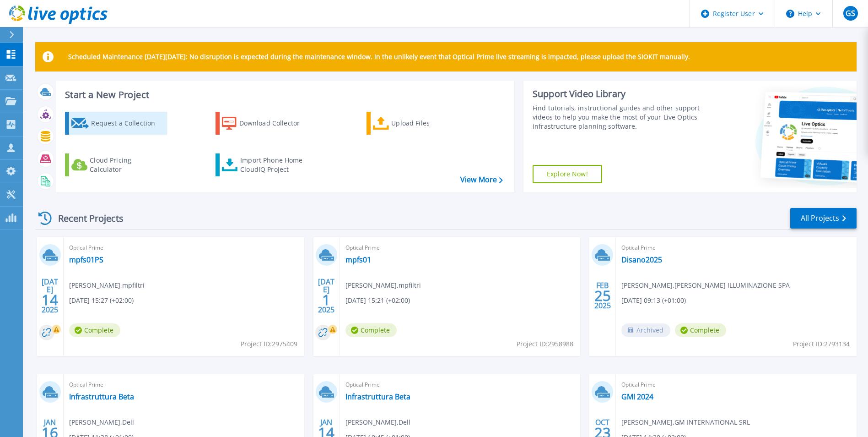 This screenshot has height=437, width=868. What do you see at coordinates (266, 123) in the screenshot?
I see `a: Download Collector` at bounding box center [266, 123].